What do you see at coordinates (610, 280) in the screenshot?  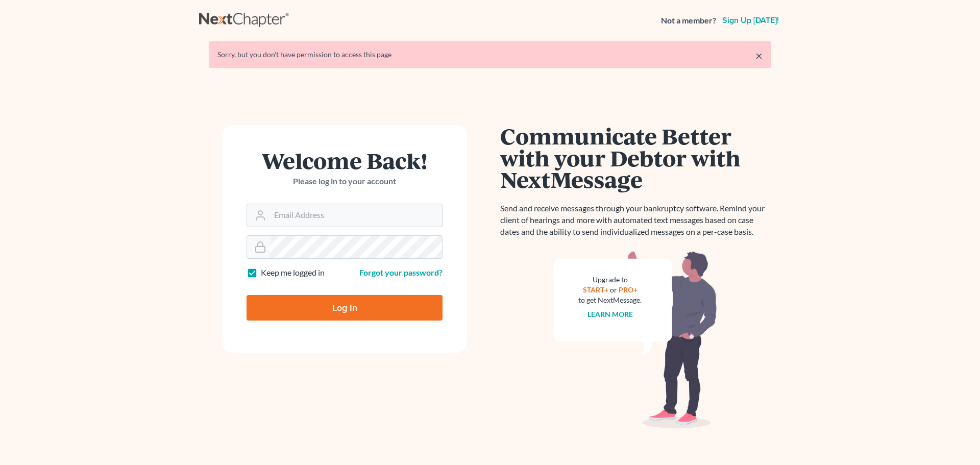 I see `div: Upgrade to` at bounding box center [610, 280].